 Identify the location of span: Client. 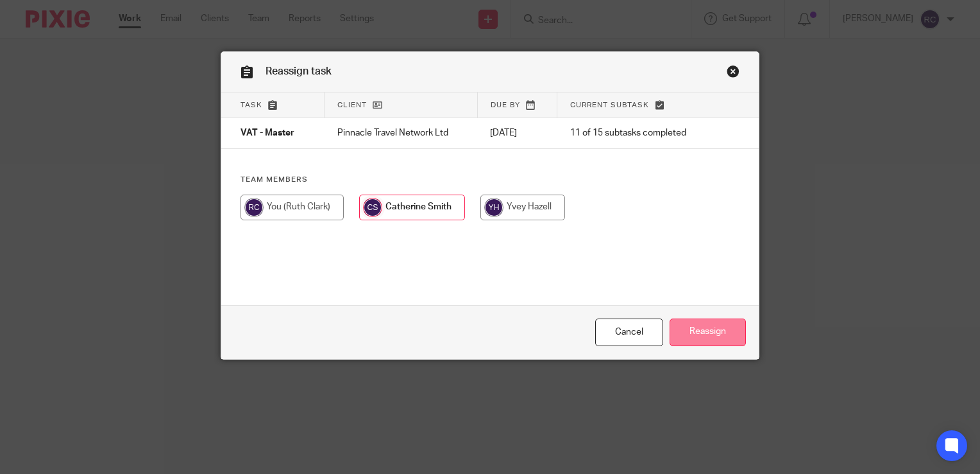
(352, 105).